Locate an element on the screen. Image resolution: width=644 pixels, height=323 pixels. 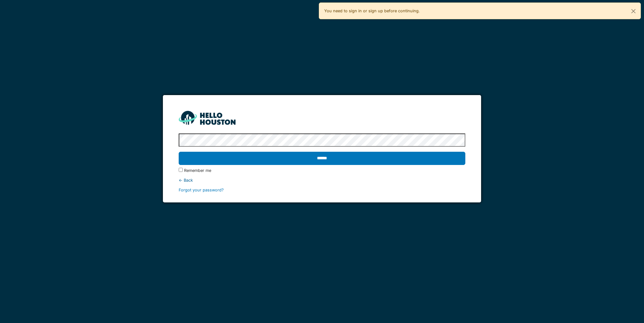
a: Forgot your password? is located at coordinates (201, 190).